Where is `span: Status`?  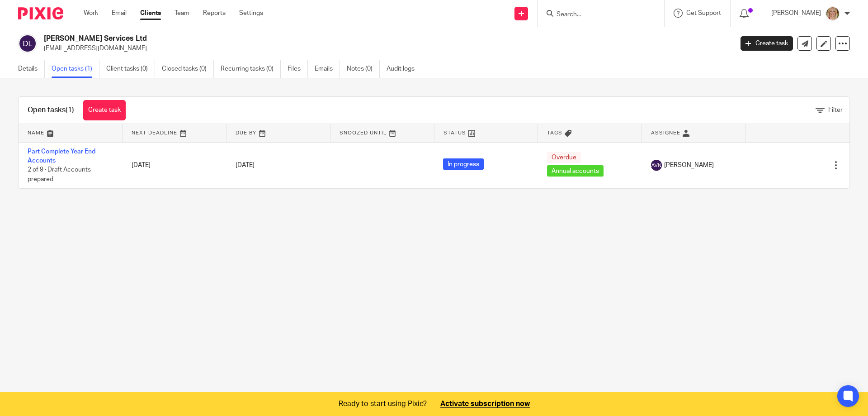 span: Status is located at coordinates (455, 133).